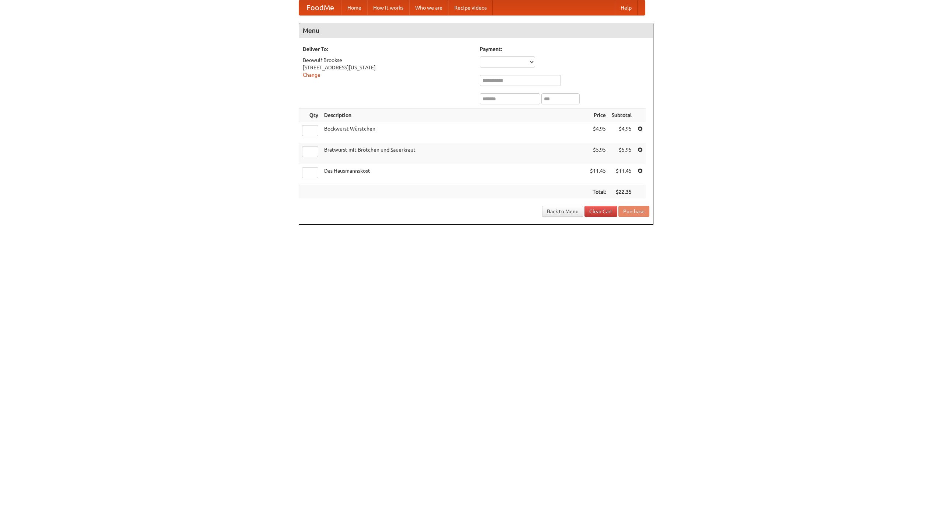 This screenshot has height=522, width=944. Describe the element at coordinates (454, 153) in the screenshot. I see `td: Bratwurst mit Brötchen und Sauerkraut` at that location.